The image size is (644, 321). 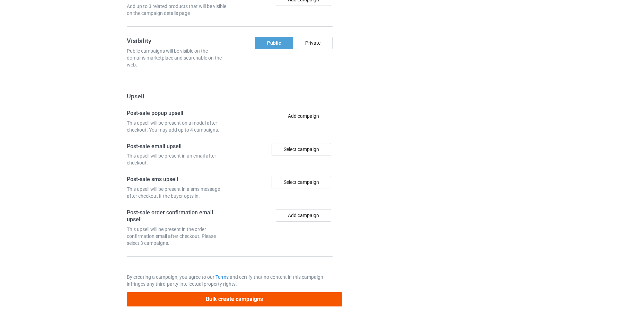 I want to click on h4: Post-sale order confirmation email upsell, so click(x=177, y=216).